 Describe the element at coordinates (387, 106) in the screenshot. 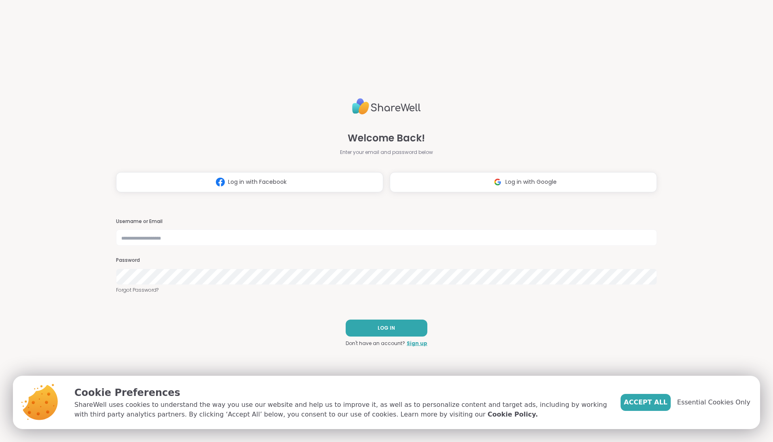

I see `img: ShareWell Logo` at that location.